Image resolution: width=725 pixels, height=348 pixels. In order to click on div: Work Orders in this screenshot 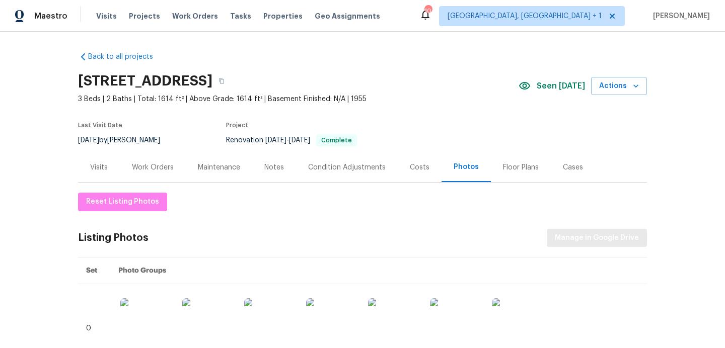, I will do `click(153, 168)`.